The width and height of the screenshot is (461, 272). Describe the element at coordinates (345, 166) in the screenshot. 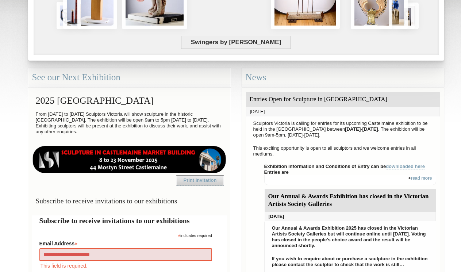

I see `strong: Exhibition information and Conditions of Entry can be` at that location.